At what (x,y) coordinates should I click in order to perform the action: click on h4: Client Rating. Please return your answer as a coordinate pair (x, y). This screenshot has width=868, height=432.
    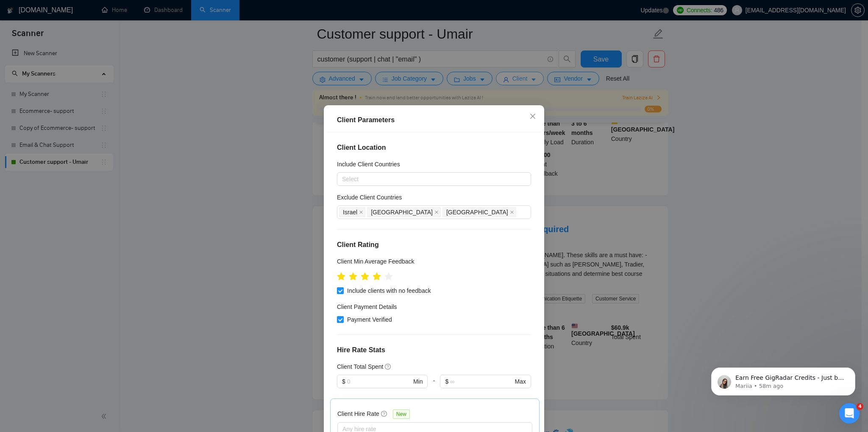
    Looking at the image, I should click on (434, 245).